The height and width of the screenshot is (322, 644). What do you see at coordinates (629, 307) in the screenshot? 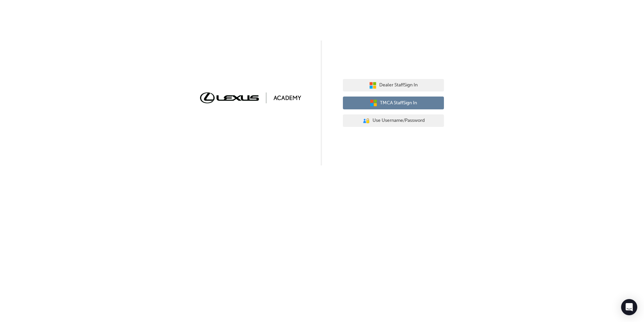
I see `div: Open Intercom Messenger` at bounding box center [629, 307].